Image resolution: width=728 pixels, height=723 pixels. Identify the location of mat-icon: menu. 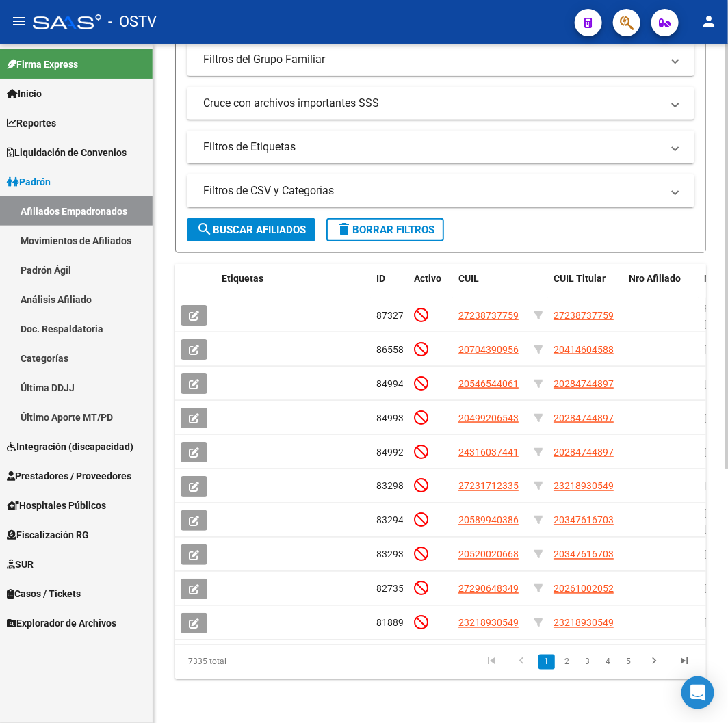
(19, 21).